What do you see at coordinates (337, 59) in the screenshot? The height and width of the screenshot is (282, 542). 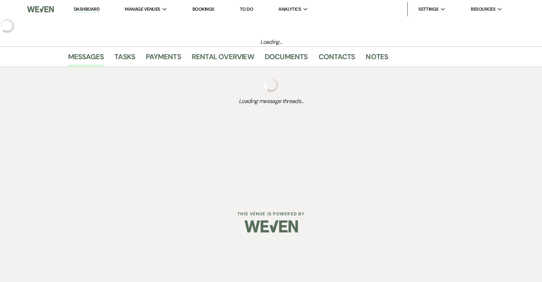 I see `a: Contacts` at bounding box center [337, 59].